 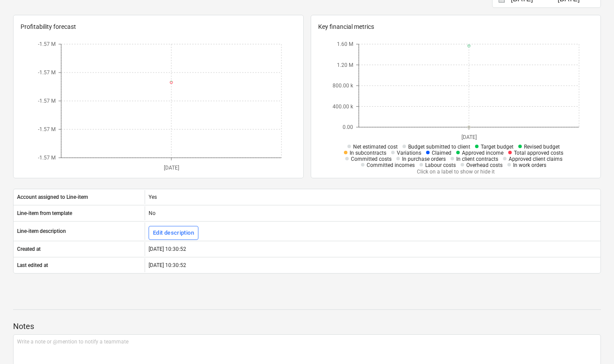 I want to click on span: Claimed, so click(x=441, y=153).